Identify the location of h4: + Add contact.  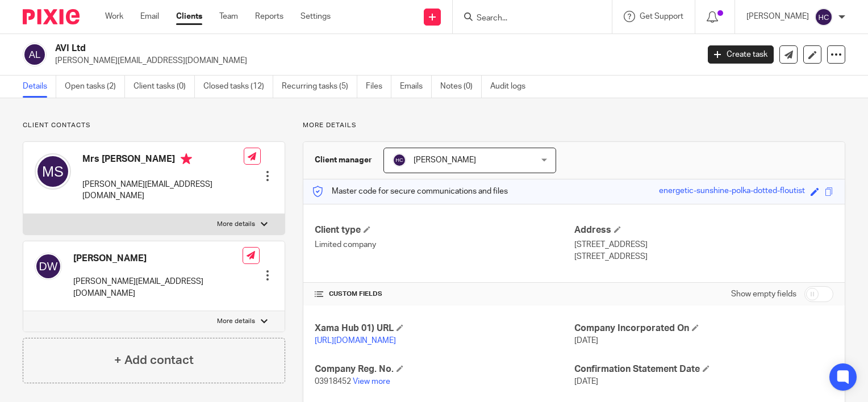
(154, 360).